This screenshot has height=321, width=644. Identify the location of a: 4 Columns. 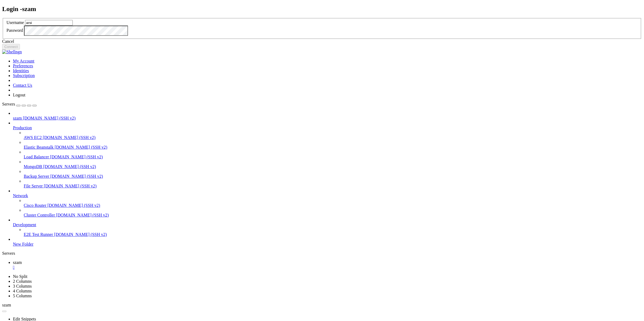
(22, 291).